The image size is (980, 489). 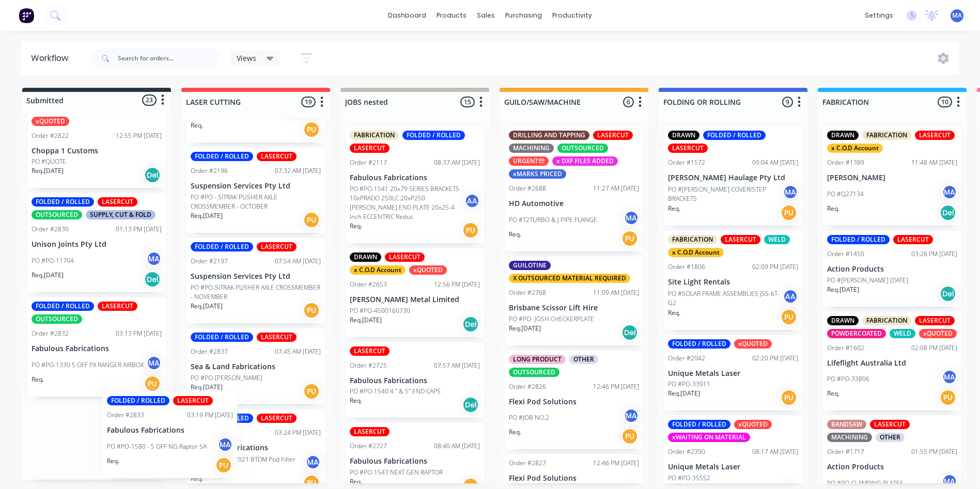 What do you see at coordinates (26, 16) in the screenshot?
I see `img: Factory` at bounding box center [26, 16].